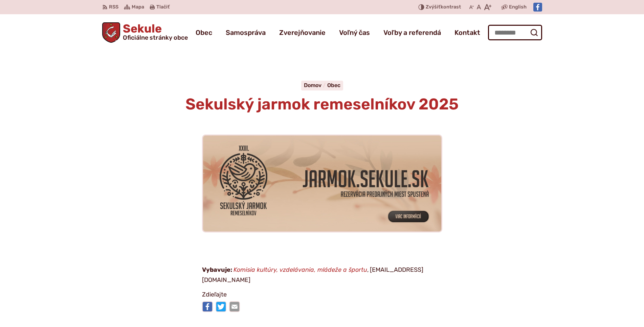 This screenshot has height=327, width=644. What do you see at coordinates (154, 32) in the screenshot?
I see `span: Sekule` at bounding box center [154, 32].